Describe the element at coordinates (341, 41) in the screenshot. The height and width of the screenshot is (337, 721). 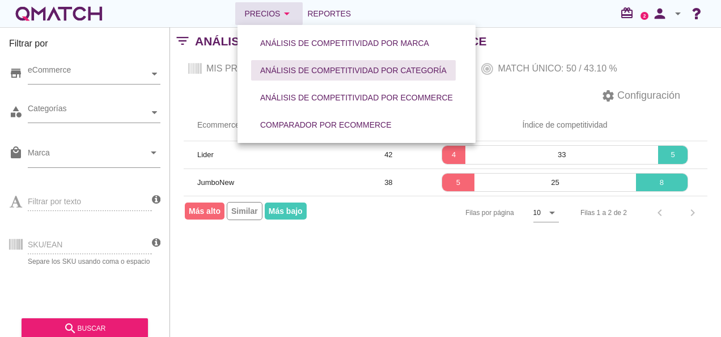
I see `h2: Análisis de competitividad por Ecommerce` at that location.